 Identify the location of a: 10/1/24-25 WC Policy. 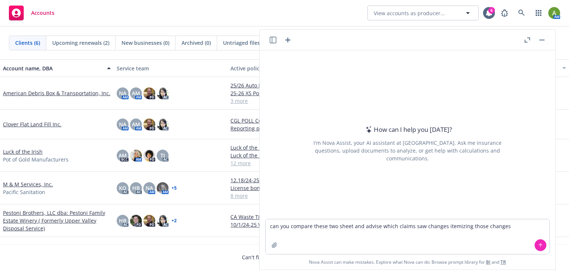
(284, 225).